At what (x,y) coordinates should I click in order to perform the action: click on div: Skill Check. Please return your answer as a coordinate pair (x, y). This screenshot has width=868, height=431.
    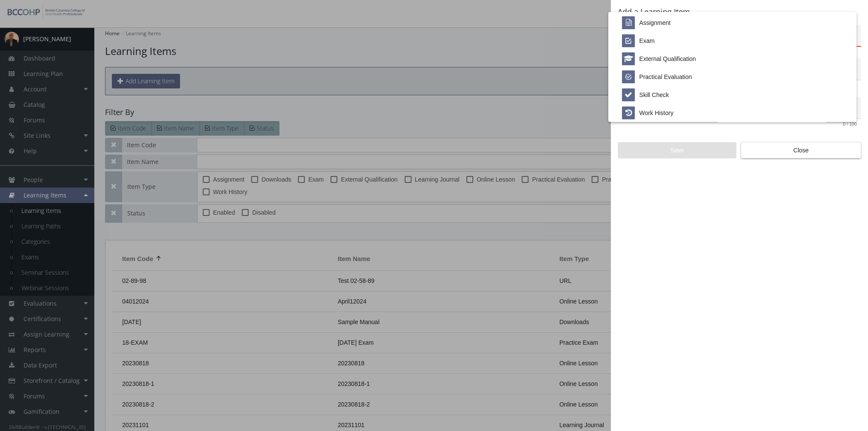
    Looking at the image, I should click on (654, 95).